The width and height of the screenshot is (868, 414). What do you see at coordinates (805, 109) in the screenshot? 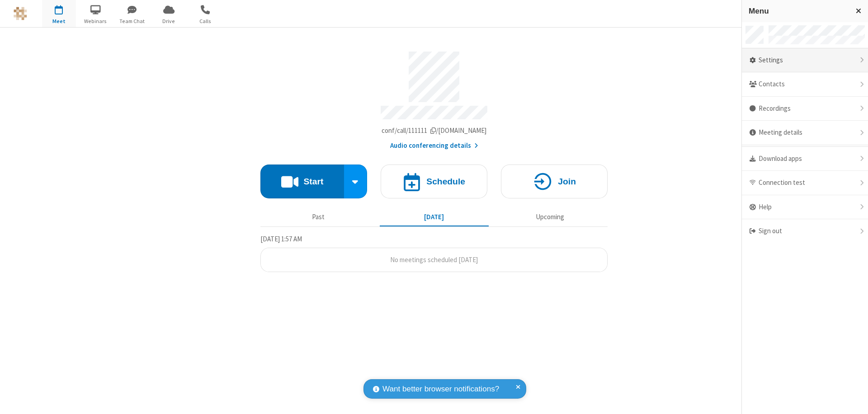
I see `div: Recordings` at bounding box center [805, 109].